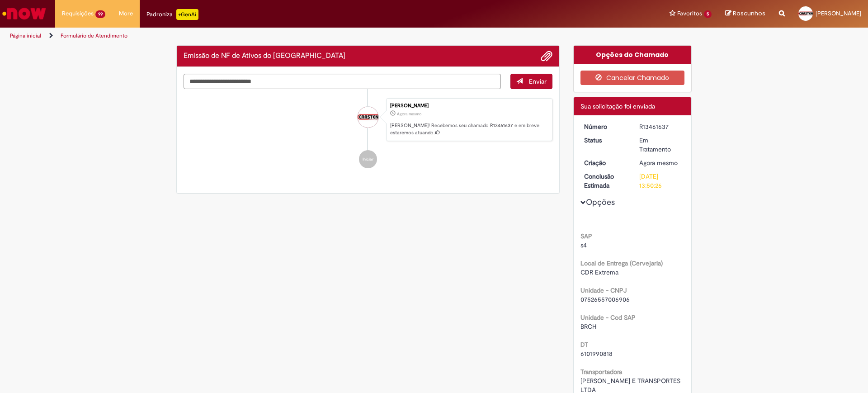 The height and width of the screenshot is (393, 868). Describe the element at coordinates (689, 14) in the screenshot. I see `span: Favoritos` at that location.